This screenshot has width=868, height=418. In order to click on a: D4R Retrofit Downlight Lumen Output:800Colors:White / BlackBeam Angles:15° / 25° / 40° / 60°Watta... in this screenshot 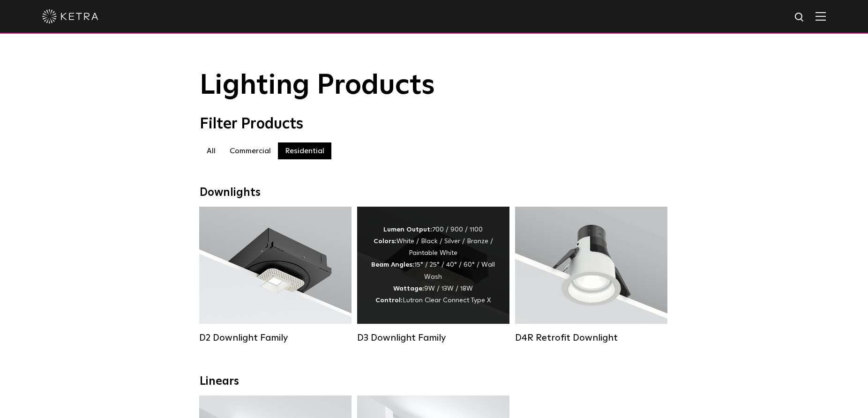, I will do `click(591, 275)`.